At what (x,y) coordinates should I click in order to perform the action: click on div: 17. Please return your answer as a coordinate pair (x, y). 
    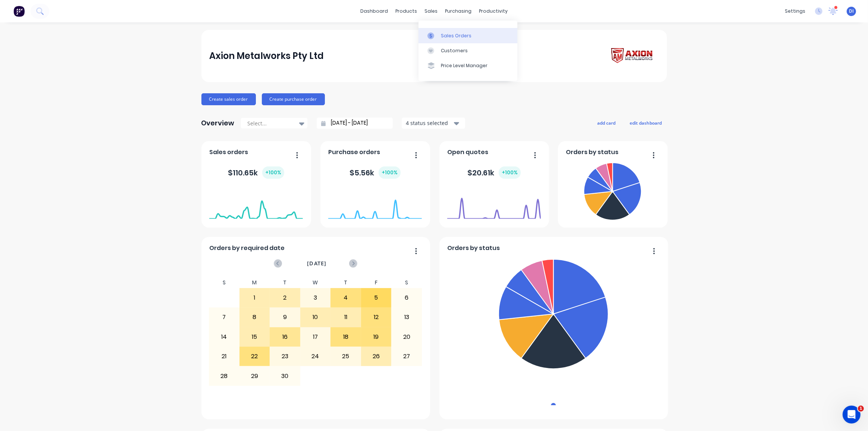
    Looking at the image, I should click on (315, 337).